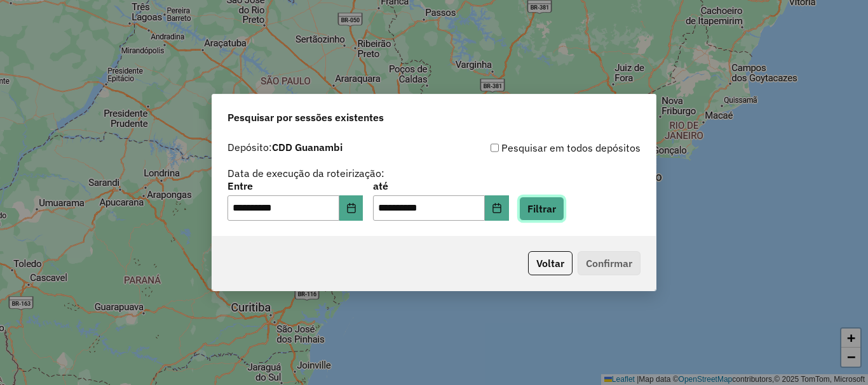  I want to click on label: Data de execução da roteirização:, so click(306, 173).